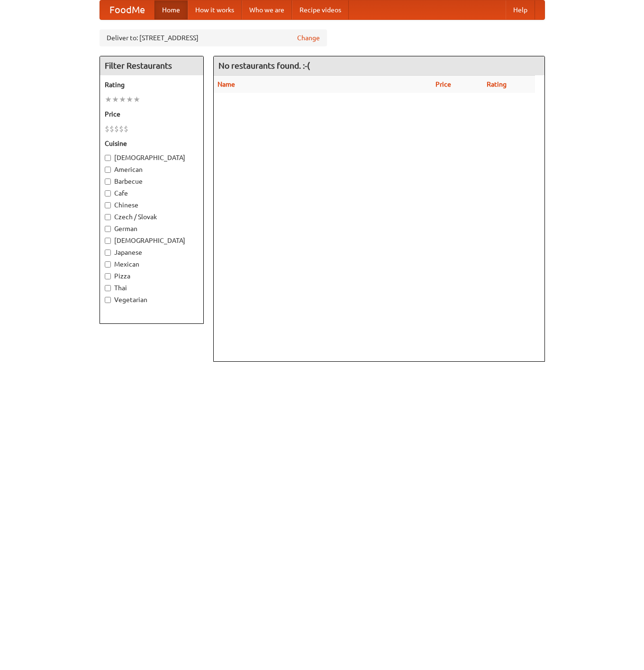 The image size is (644, 670). I want to click on input: Pizza, so click(108, 276).